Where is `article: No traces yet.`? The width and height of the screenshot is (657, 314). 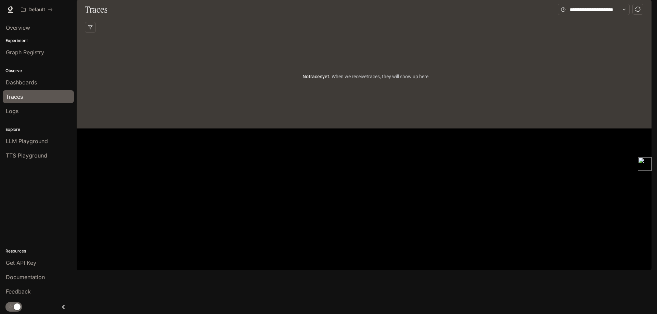
article: No traces yet. is located at coordinates (365, 77).